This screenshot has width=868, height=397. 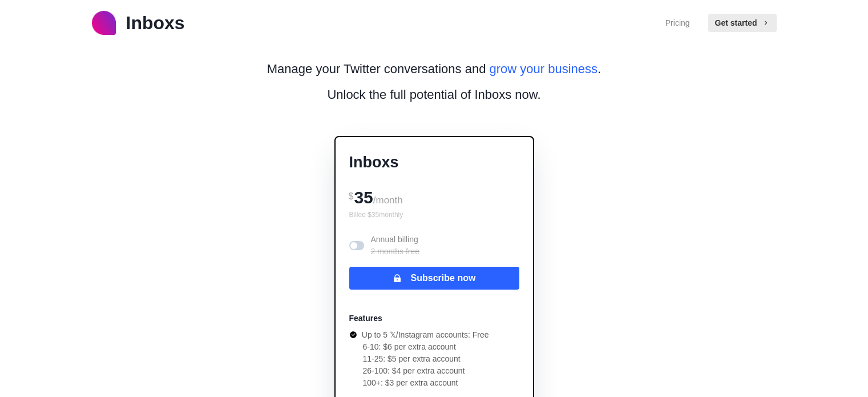 What do you see at coordinates (426, 370) in the screenshot?
I see `li: 26-100: $4 per extra account` at bounding box center [426, 370].